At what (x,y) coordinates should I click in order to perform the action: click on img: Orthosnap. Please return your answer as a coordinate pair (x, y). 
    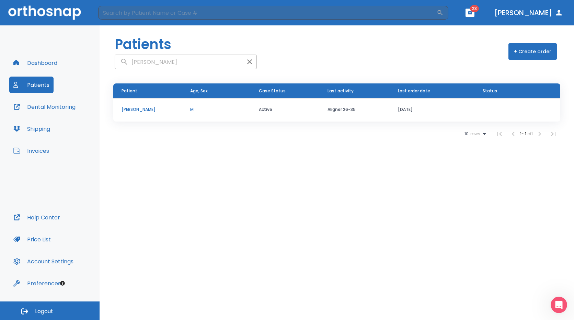
    Looking at the image, I should click on (45, 12).